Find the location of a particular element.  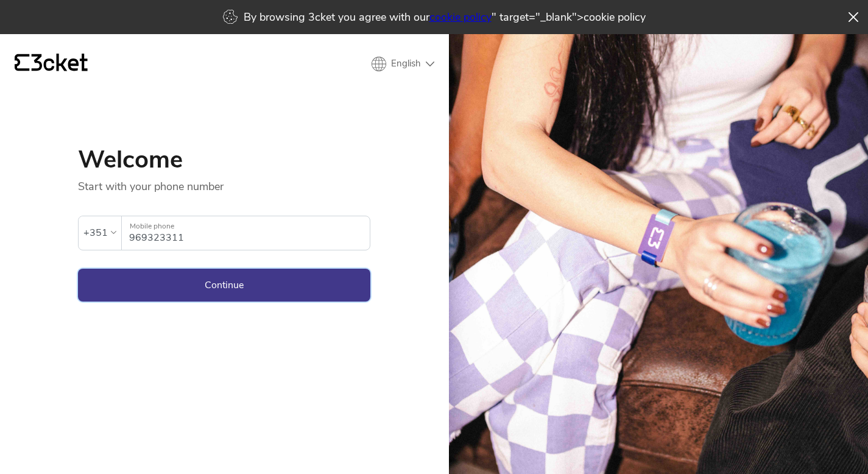

button: Continue is located at coordinates (224, 285).